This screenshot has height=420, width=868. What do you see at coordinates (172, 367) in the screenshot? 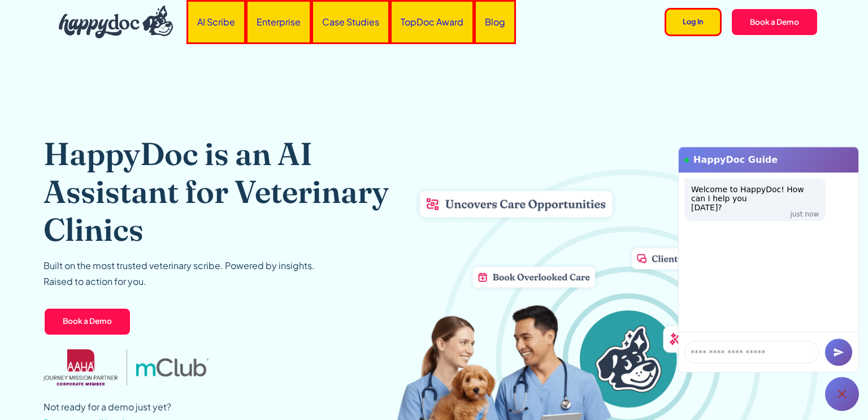
I see `img: mclub logo` at bounding box center [172, 367].